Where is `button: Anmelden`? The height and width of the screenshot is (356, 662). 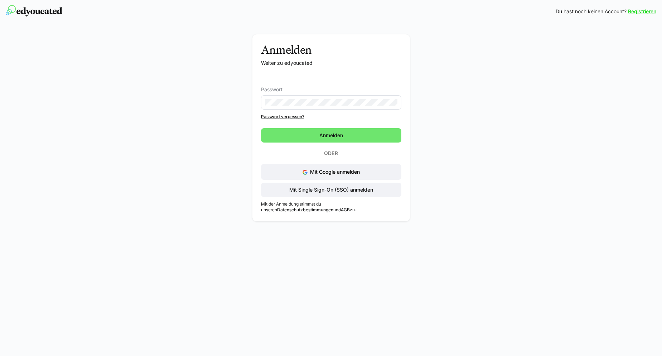 button: Anmelden is located at coordinates (331, 135).